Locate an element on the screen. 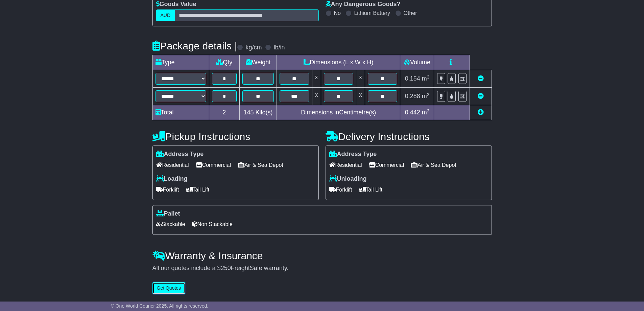  span: 0.442 is located at coordinates (412, 112).